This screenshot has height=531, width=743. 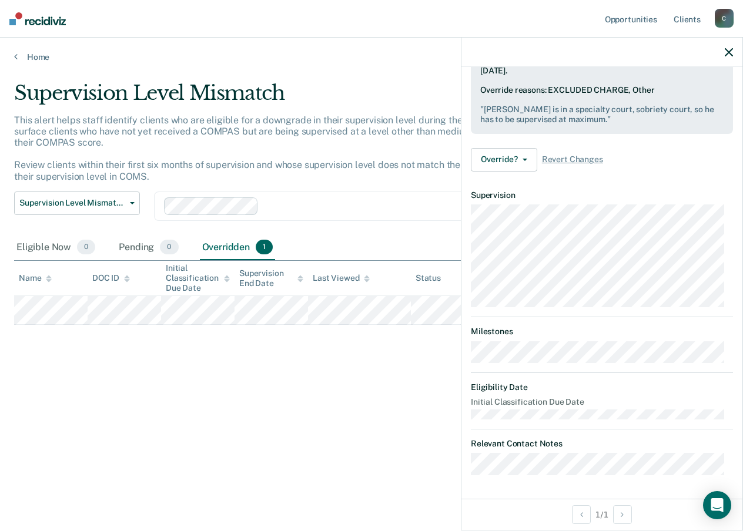 What do you see at coordinates (371, 57) in the screenshot?
I see `a: Home` at bounding box center [371, 57].